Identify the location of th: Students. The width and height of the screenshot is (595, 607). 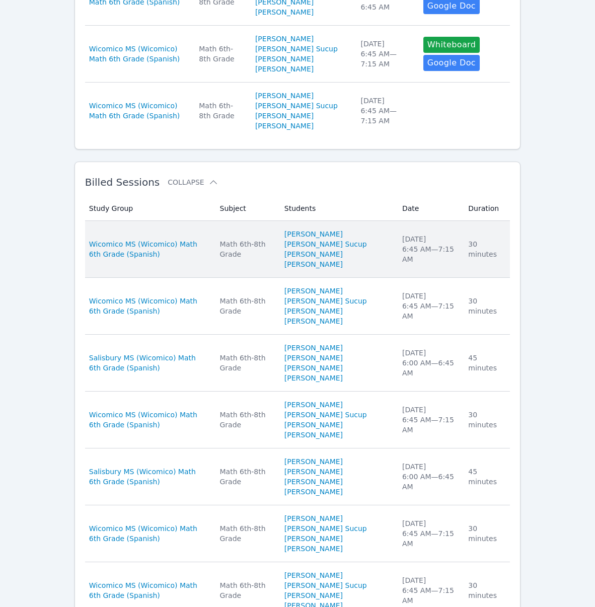
(337, 208).